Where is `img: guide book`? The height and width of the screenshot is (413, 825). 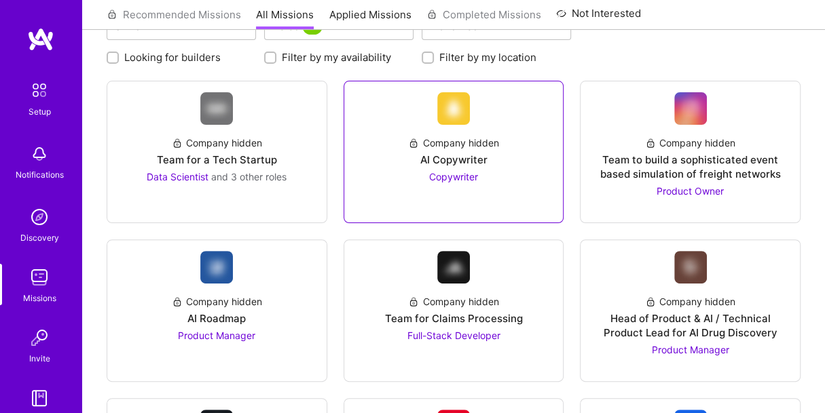 img: guide book is located at coordinates (39, 399).